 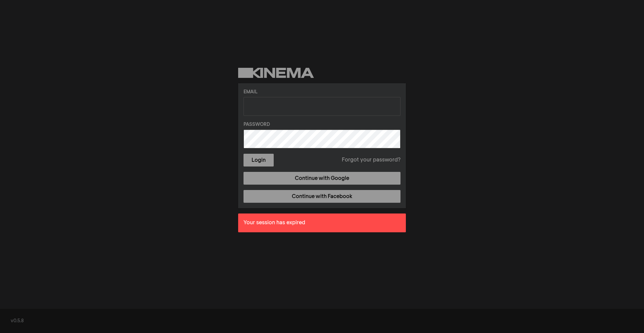 What do you see at coordinates (322, 124) in the screenshot?
I see `label: Password` at bounding box center [322, 124].